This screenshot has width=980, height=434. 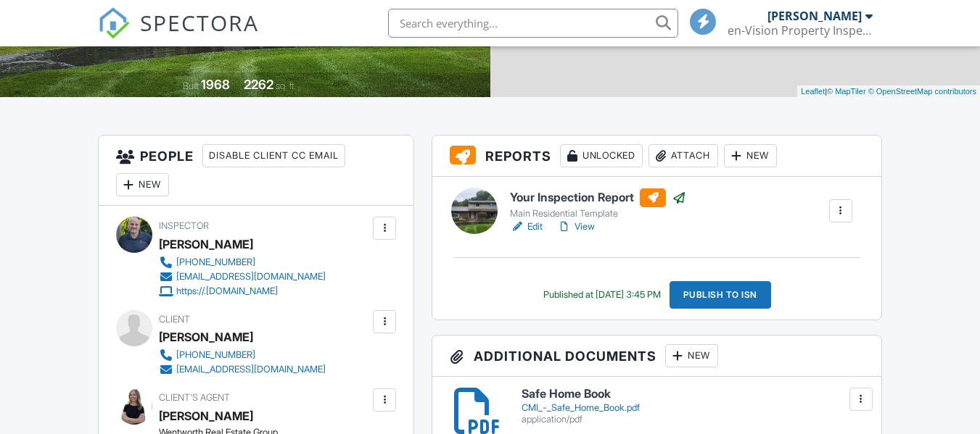 I want to click on img: The Best Home Inspection Software - Spectora, so click(x=114, y=23).